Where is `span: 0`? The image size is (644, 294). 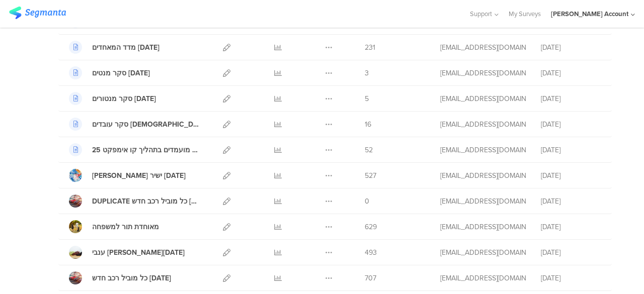
span: 0 is located at coordinates (367, 201).